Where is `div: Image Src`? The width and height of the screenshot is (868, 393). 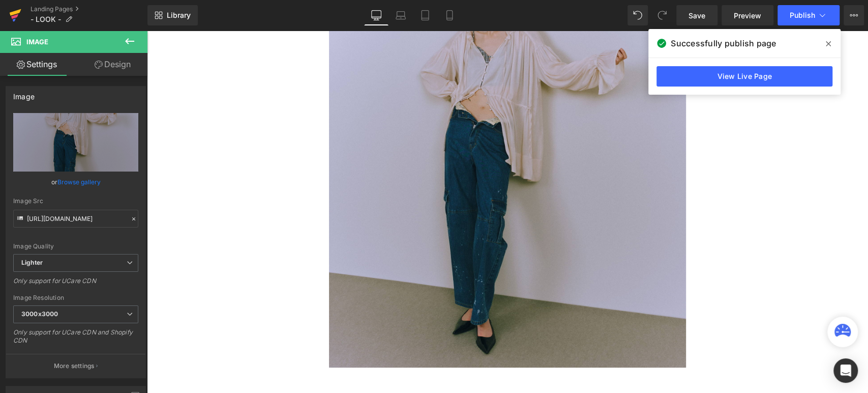
div: Image Src is located at coordinates (76, 201).